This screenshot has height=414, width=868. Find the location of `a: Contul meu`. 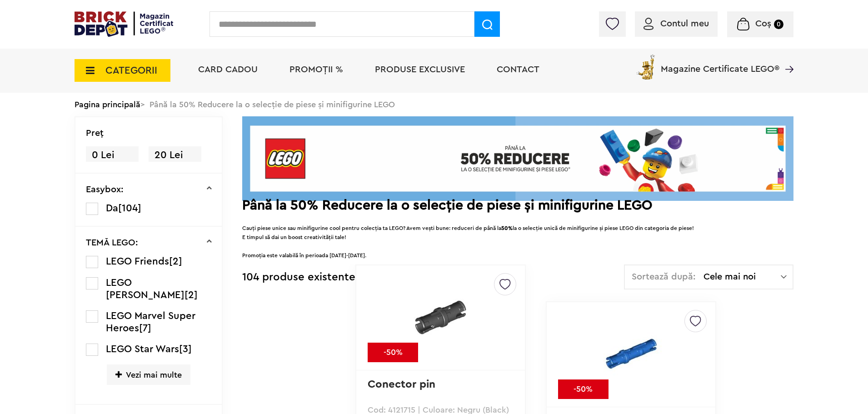

a: Contul meu is located at coordinates (676, 24).